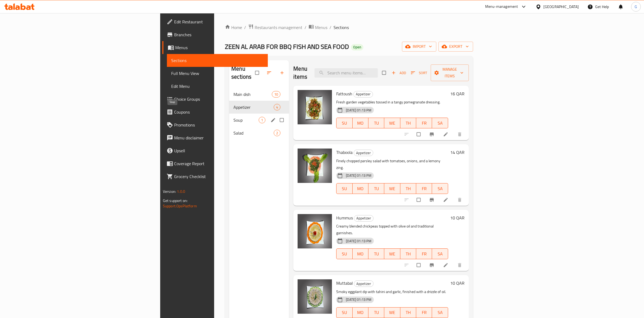 Image resolution: width=644 pixels, height=318 pixels. Describe the element at coordinates (399, 73) in the screenshot. I see `span: Add item` at that location.